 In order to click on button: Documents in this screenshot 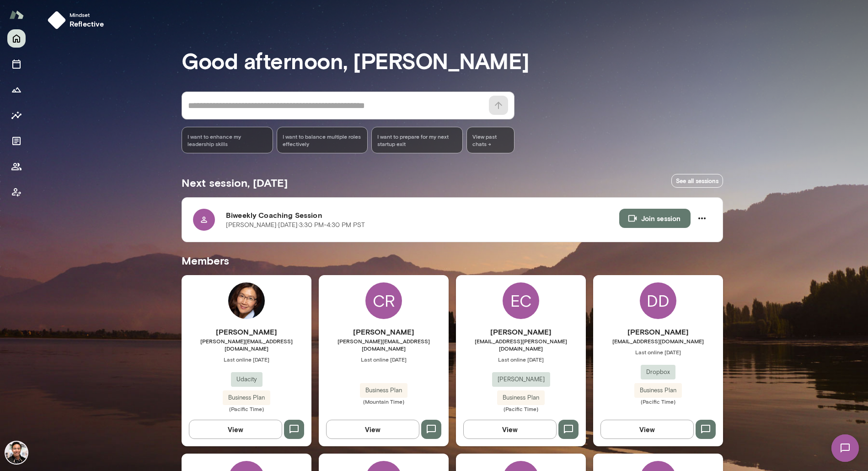, I will do `click(16, 141)`.